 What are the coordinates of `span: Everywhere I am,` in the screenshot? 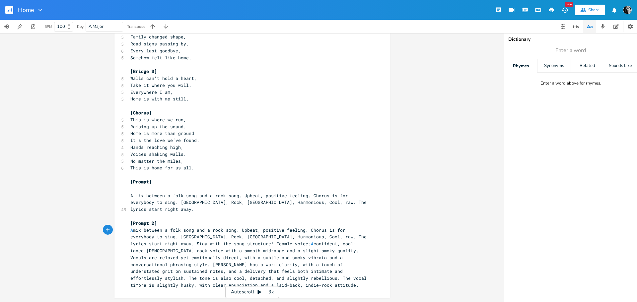 It's located at (152, 92).